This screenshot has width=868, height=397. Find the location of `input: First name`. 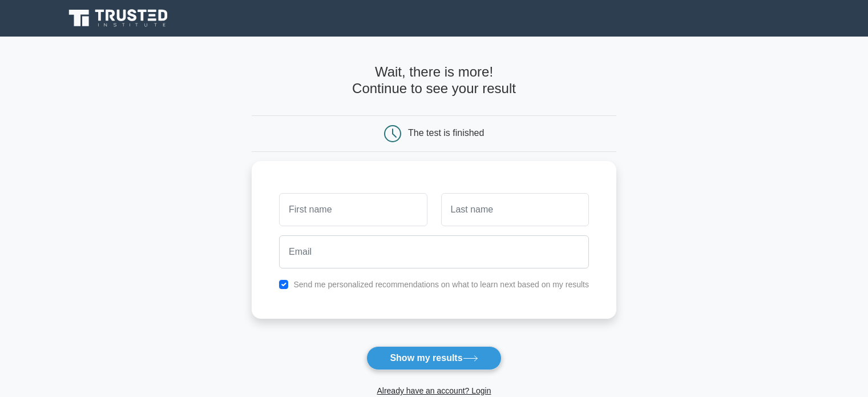

input: First name is located at coordinates (352, 209).